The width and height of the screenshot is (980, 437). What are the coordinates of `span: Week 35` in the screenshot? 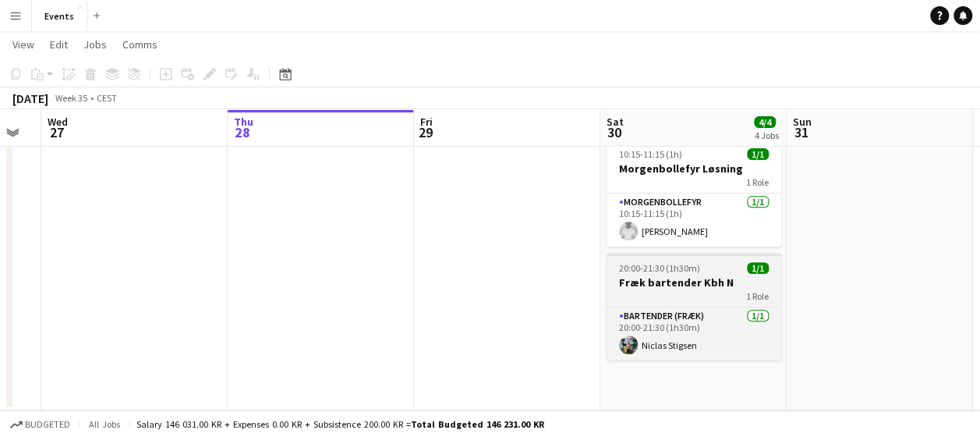 It's located at (71, 97).